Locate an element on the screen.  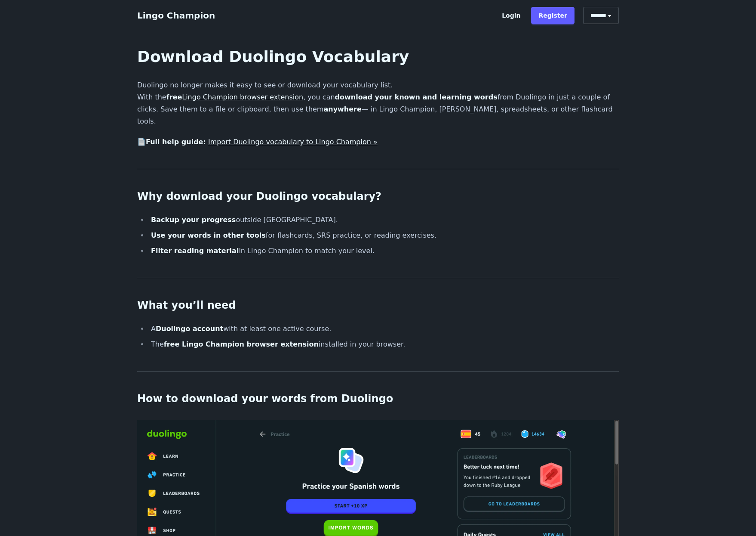
strong: anywhere is located at coordinates (342, 109).